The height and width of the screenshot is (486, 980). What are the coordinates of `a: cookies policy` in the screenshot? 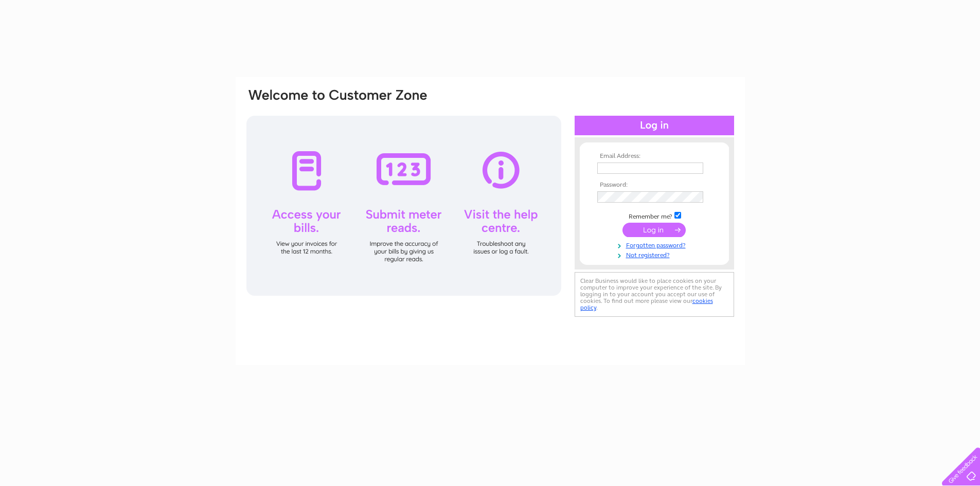 It's located at (647, 304).